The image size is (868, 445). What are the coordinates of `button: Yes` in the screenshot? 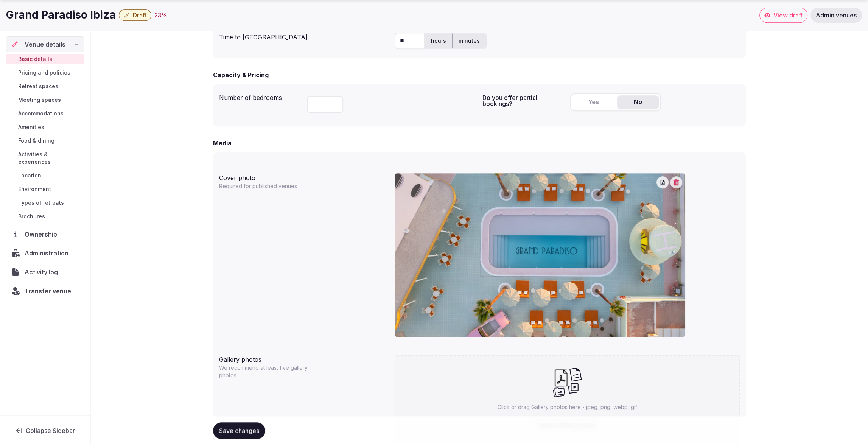 It's located at (593, 102).